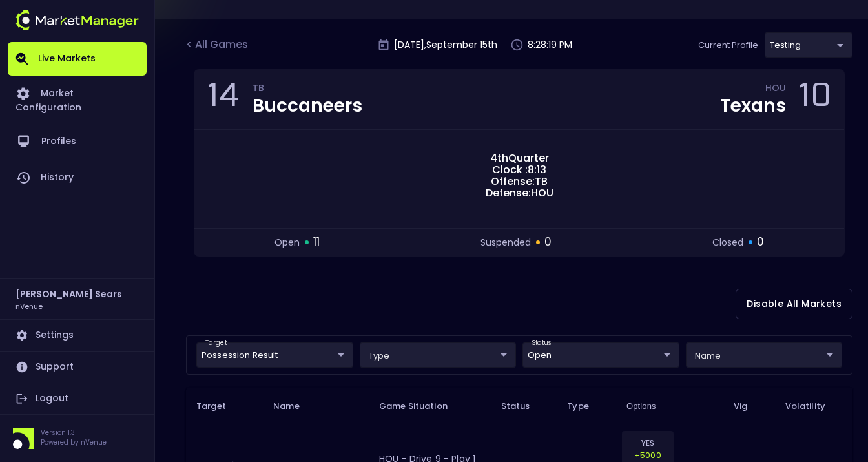  What do you see at coordinates (307, 90) in the screenshot?
I see `div: TB` at bounding box center [307, 90].